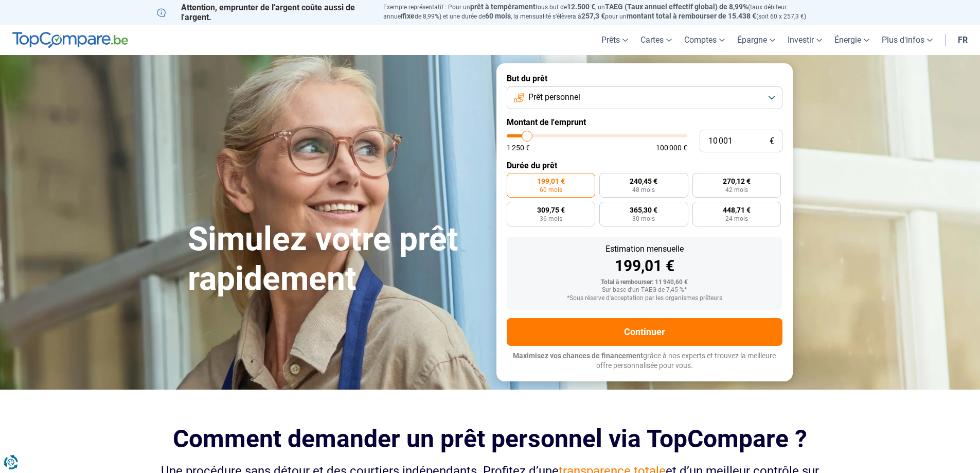 The width and height of the screenshot is (980, 473). What do you see at coordinates (736, 182) in the screenshot?
I see `span: 270,12 €` at bounding box center [736, 182].